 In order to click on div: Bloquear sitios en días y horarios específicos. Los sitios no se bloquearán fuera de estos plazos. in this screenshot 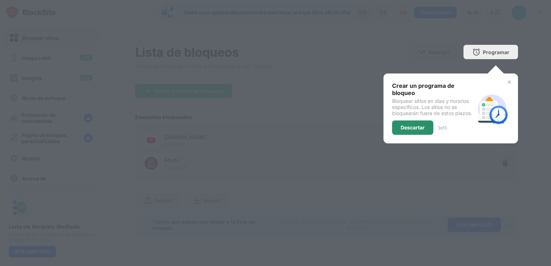, I will do `click(433, 107)`.